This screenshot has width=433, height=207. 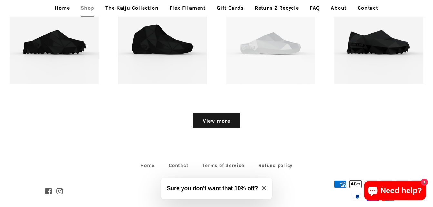 I want to click on a: View more, so click(x=216, y=121).